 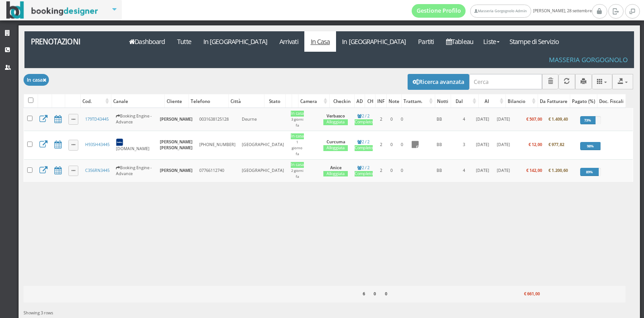 What do you see at coordinates (370, 101) in the screenshot?
I see `div: CH` at bounding box center [370, 101].